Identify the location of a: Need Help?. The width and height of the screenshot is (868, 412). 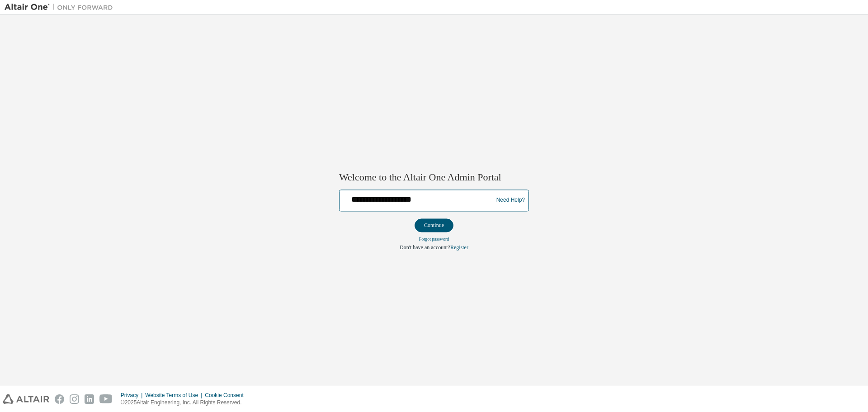
(510, 200).